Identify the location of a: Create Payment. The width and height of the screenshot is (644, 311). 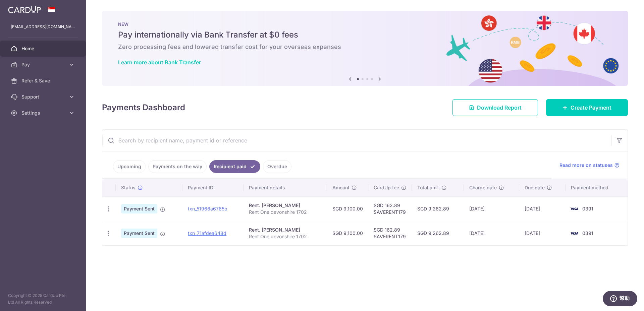
(587, 107).